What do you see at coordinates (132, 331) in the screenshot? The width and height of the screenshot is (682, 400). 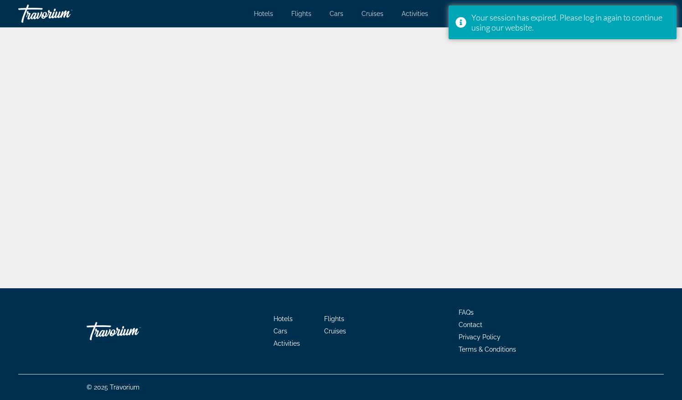 I see `a: Go Home` at bounding box center [132, 331].